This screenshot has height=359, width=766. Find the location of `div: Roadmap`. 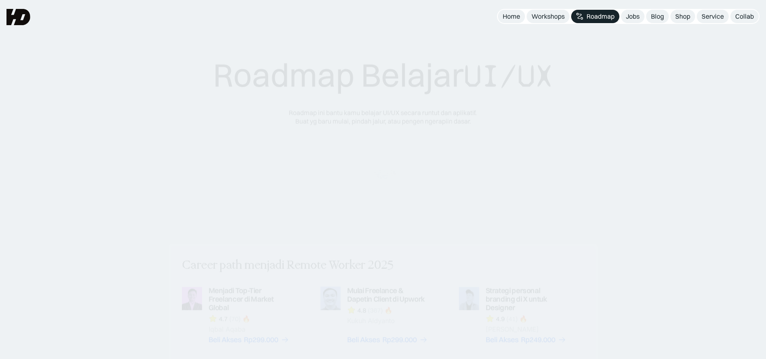

div: Roadmap is located at coordinates (600, 16).